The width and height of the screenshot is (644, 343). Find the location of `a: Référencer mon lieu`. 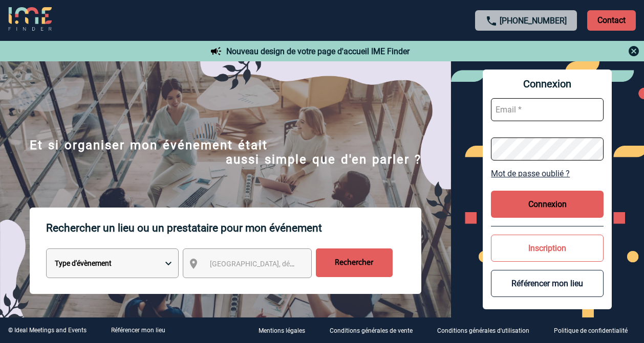

a: Référencer mon lieu is located at coordinates (138, 330).